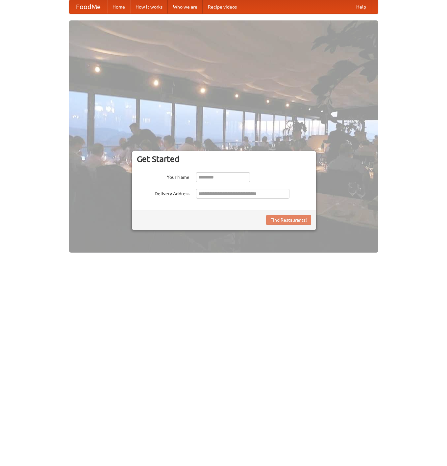  What do you see at coordinates (119, 7) in the screenshot?
I see `a: Home` at bounding box center [119, 7].